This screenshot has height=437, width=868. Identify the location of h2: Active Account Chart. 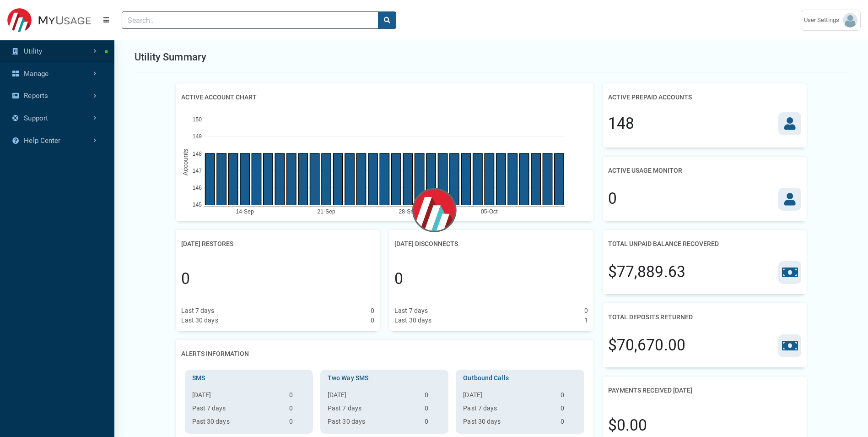
(219, 97).